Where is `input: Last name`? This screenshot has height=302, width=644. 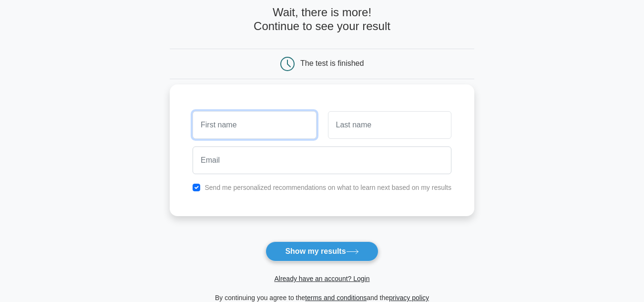
input: Last name is located at coordinates (390, 125).